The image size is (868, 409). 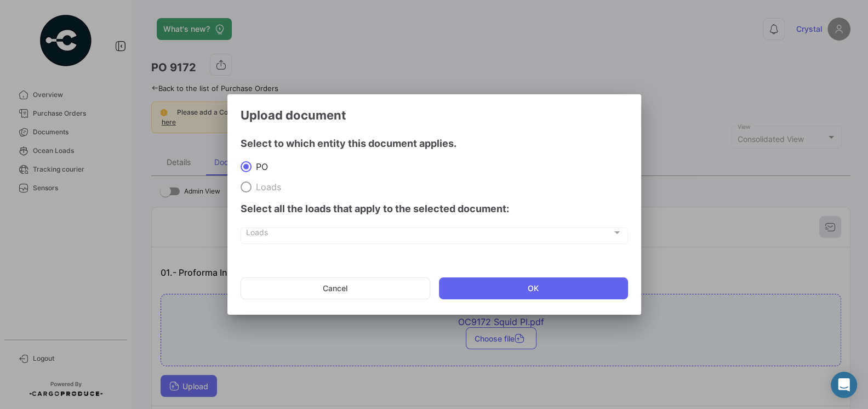 I want to click on h4: Select to which entity this document applies., so click(x=434, y=144).